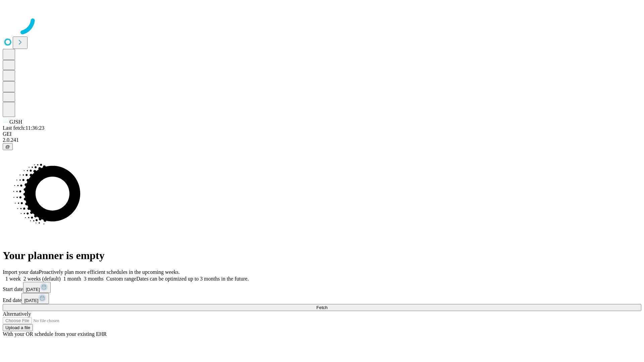 The height and width of the screenshot is (362, 644). I want to click on span: 1 week, so click(13, 278).